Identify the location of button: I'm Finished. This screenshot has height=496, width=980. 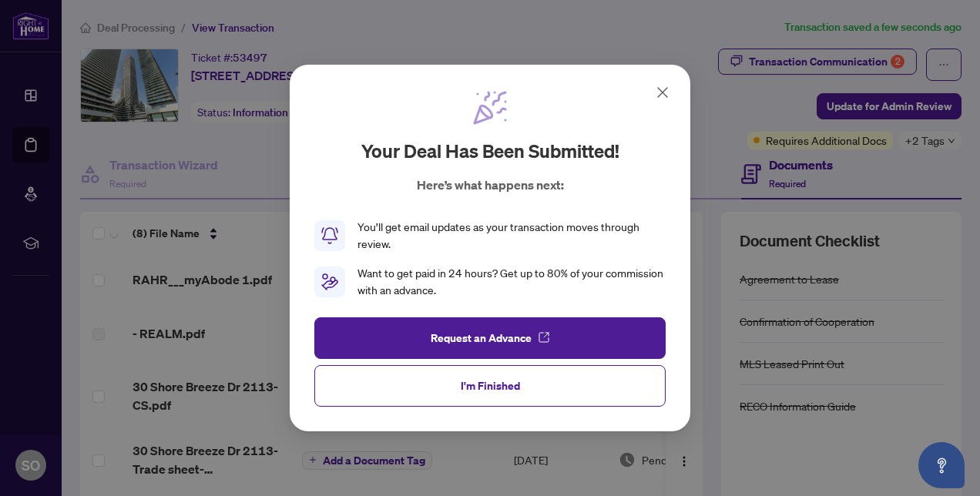
(490, 386).